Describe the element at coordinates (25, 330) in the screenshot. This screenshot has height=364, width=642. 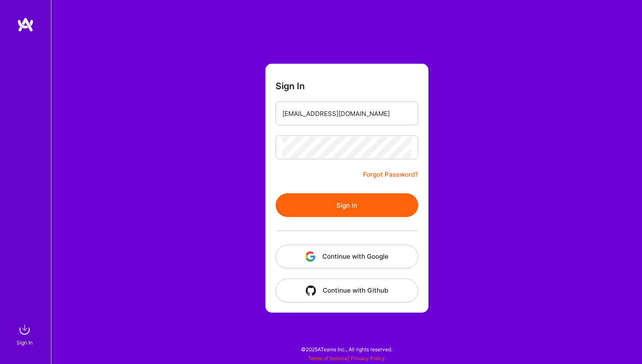
I see `img: sign in` at that location.